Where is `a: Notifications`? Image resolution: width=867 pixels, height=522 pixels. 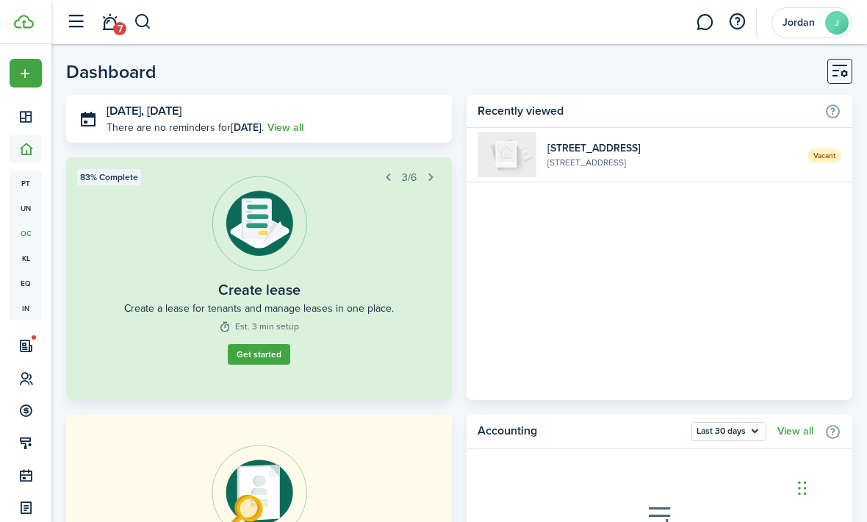
a: Notifications is located at coordinates (109, 22).